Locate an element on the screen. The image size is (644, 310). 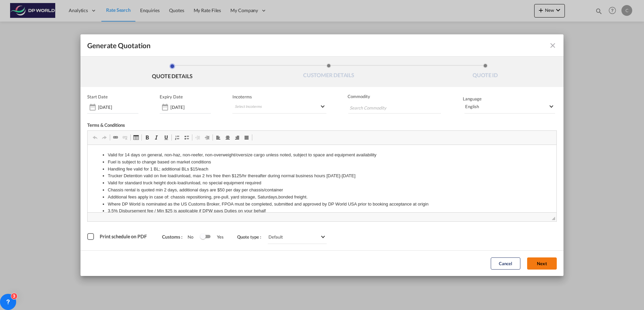
a: Increase Indent is located at coordinates (207, 138).